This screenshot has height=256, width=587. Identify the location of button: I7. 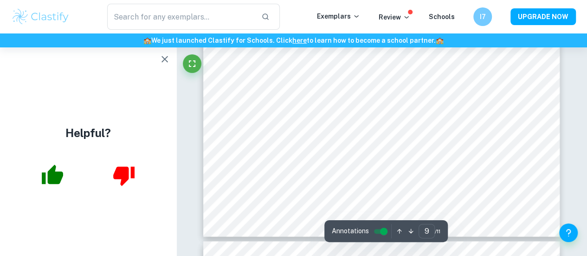
(483, 17).